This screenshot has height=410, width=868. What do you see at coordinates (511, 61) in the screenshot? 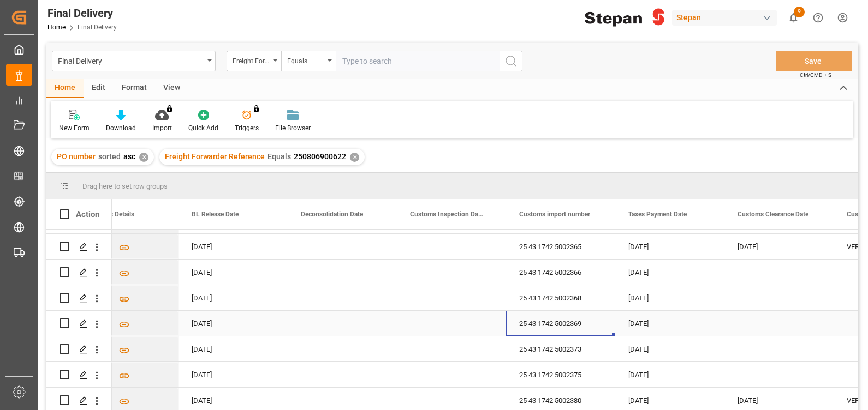
I see `button: search button` at bounding box center [511, 61].